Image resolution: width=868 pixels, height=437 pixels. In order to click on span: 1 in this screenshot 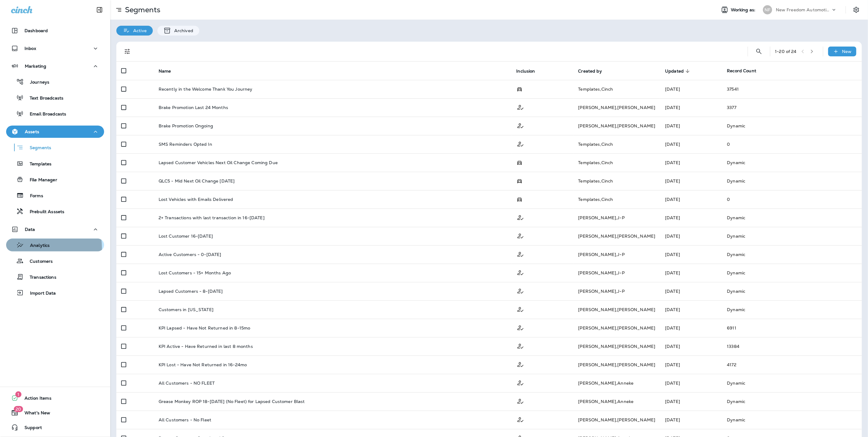, I will do `click(19, 394)`.